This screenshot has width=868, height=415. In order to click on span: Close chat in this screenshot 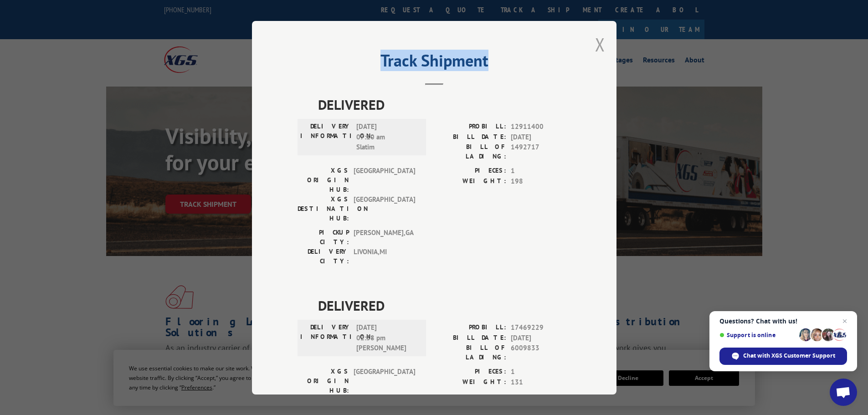, I will do `click(844, 321)`.